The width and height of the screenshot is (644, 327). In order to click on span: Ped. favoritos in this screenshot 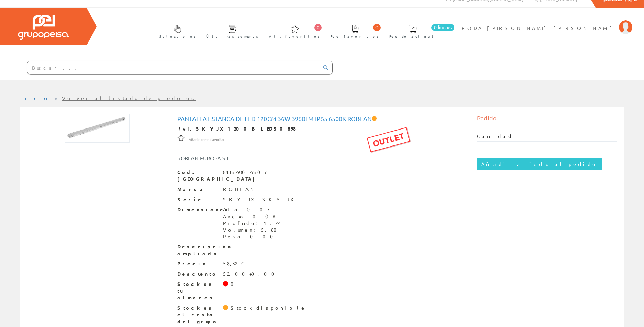, I will do `click(355, 37)`.